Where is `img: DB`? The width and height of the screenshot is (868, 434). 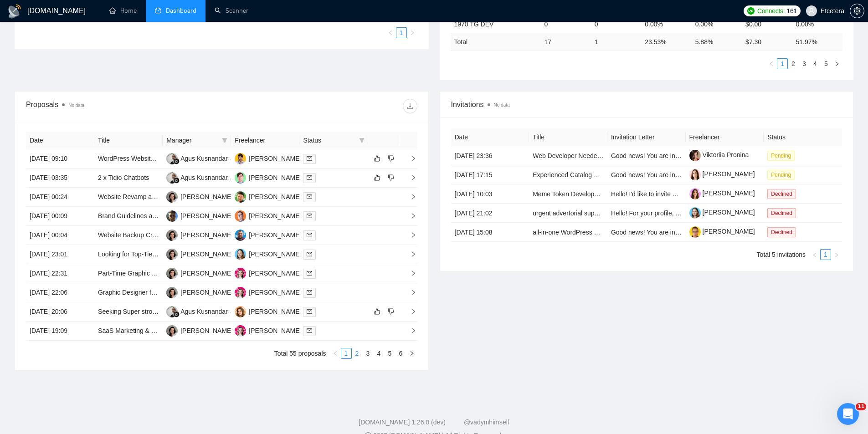 img: DB is located at coordinates (240, 158).